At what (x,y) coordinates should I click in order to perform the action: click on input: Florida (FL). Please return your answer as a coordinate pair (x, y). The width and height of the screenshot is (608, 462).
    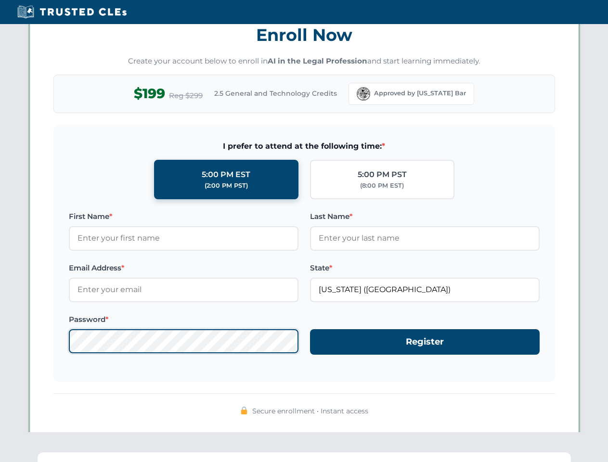
    Looking at the image, I should click on (425, 290).